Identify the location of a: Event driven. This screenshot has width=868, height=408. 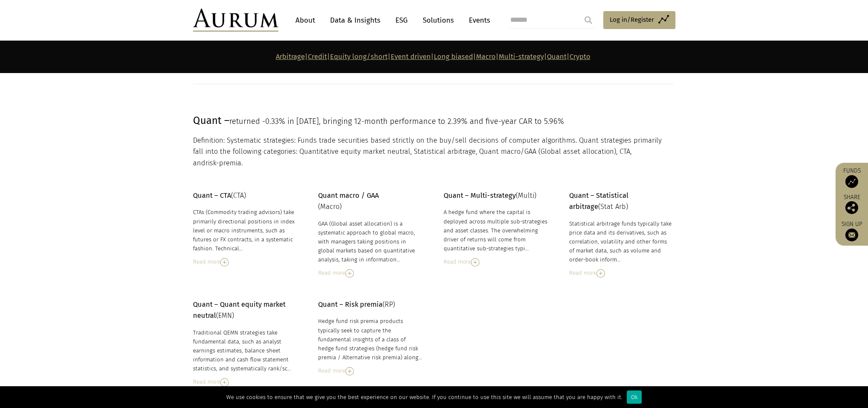
(411, 56).